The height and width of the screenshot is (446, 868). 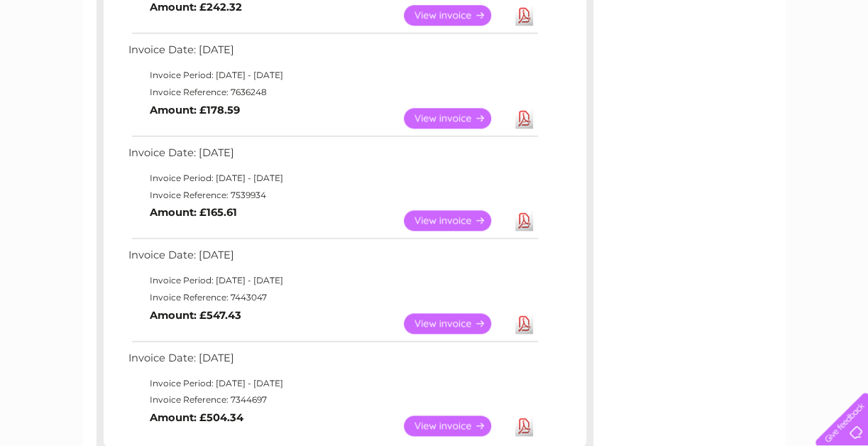 What do you see at coordinates (193, 212) in the screenshot?
I see `b: Amount: £165.61` at bounding box center [193, 212].